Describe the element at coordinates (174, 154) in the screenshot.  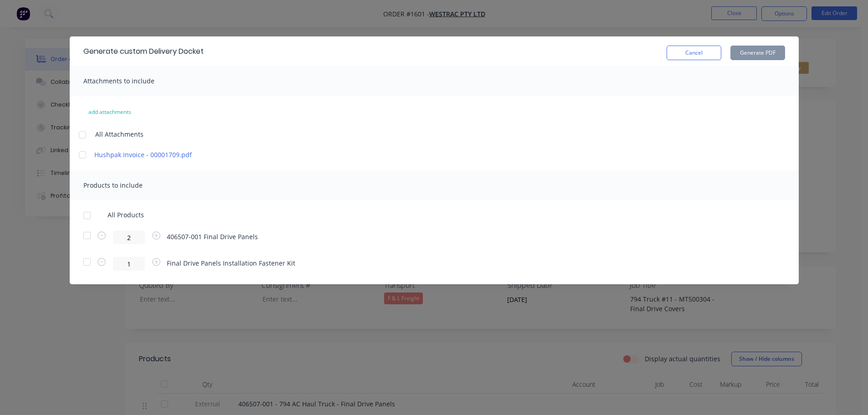
I see `a: Hushpak Invoice - 00001709.pdf` at that location.